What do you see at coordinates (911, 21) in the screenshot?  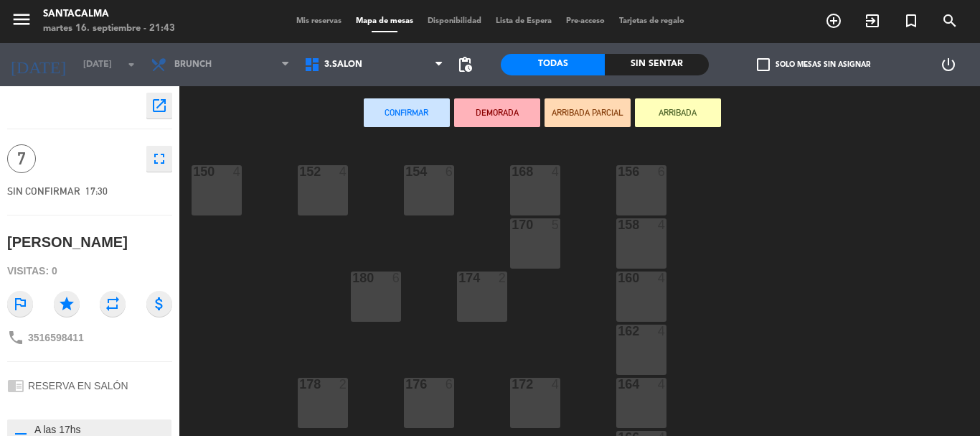 I see `i: turned_in_not` at bounding box center [911, 21].